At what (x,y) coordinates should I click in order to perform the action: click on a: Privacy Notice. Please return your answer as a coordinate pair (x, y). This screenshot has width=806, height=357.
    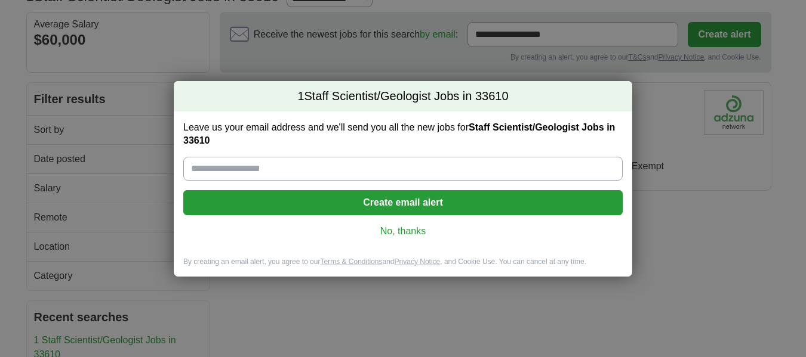
    Looking at the image, I should click on (417, 262).